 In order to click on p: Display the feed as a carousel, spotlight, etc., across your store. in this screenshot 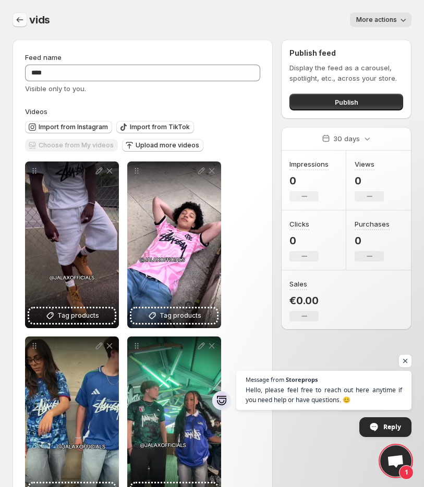, I will do `click(346, 73)`.